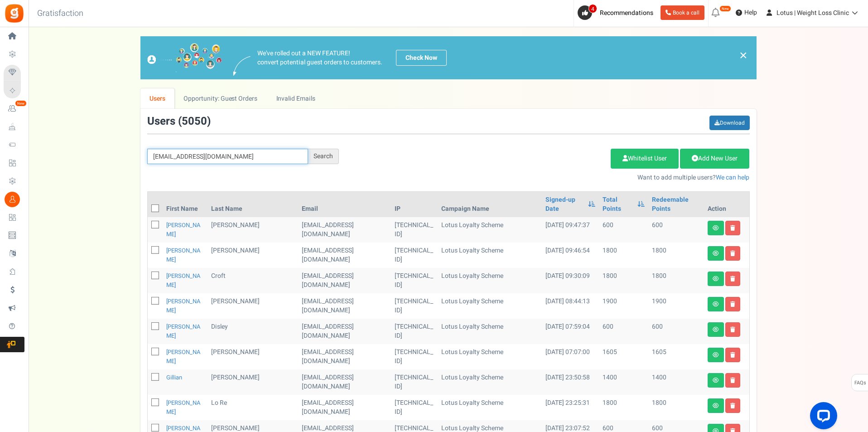  Describe the element at coordinates (253, 204) in the screenshot. I see `th: Last Name` at that location.